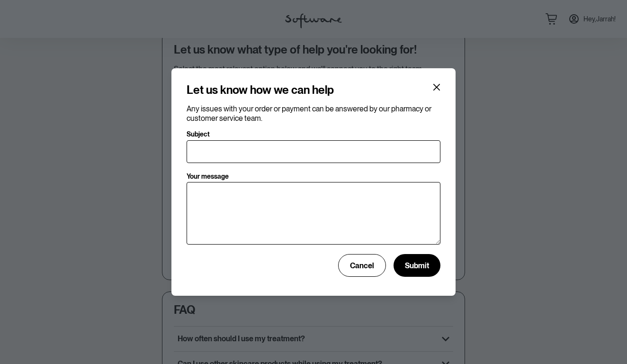  I want to click on span: Submit, so click(417, 265).